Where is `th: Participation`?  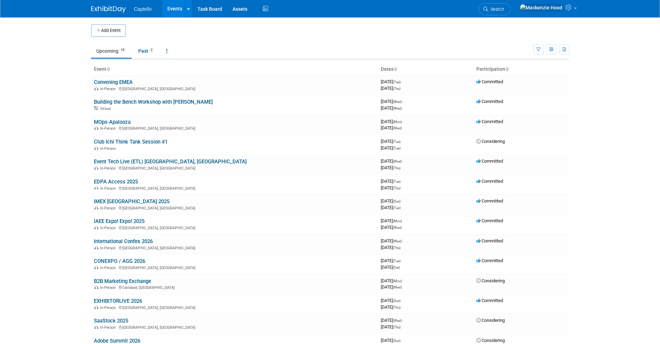 th: Participation is located at coordinates (522, 69).